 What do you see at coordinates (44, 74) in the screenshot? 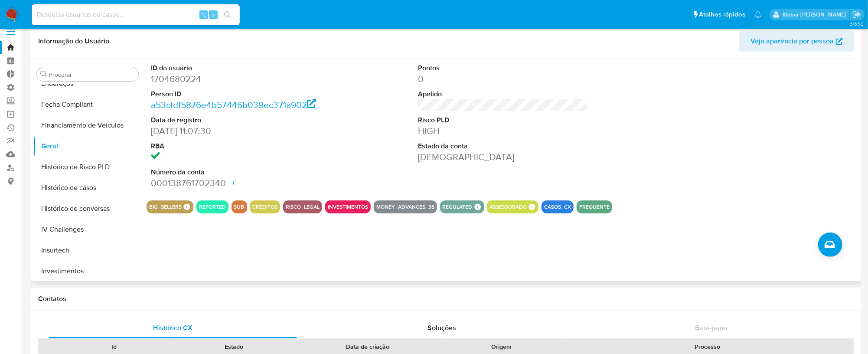
I see `button: Procurar` at bounding box center [44, 74].